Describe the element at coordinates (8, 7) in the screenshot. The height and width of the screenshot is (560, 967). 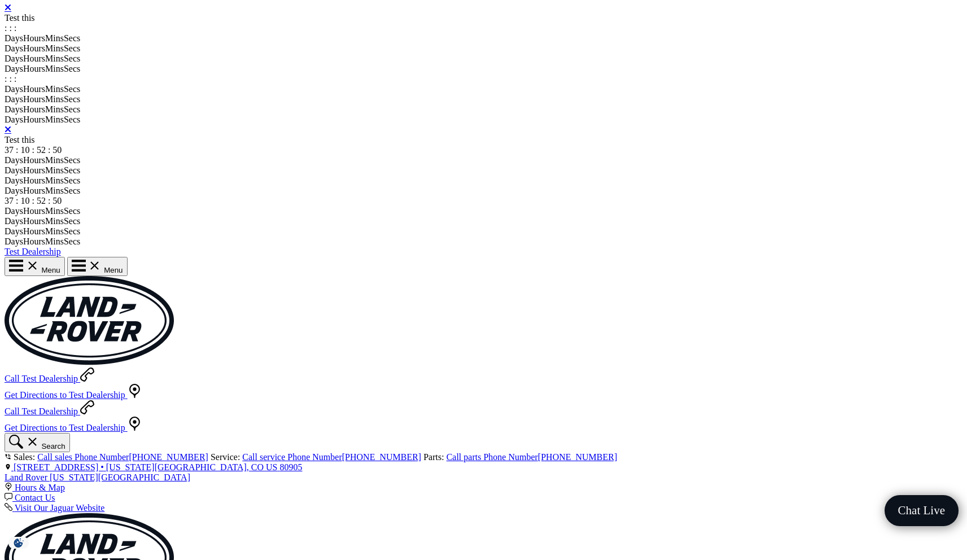
I see `a: Close` at that location.